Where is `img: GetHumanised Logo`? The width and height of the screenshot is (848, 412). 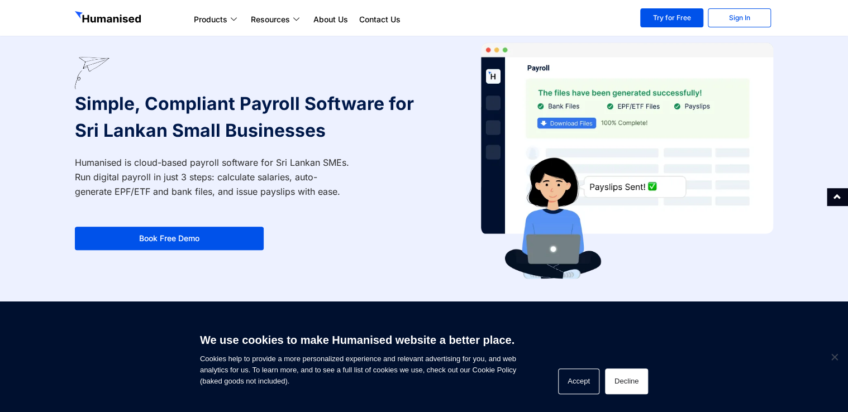 img: GetHumanised Logo is located at coordinates (109, 18).